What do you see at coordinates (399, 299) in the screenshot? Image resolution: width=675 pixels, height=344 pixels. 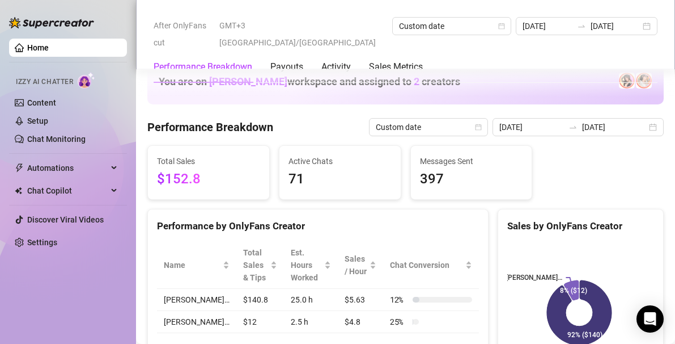 I see `span: 12 %` at bounding box center [399, 299].